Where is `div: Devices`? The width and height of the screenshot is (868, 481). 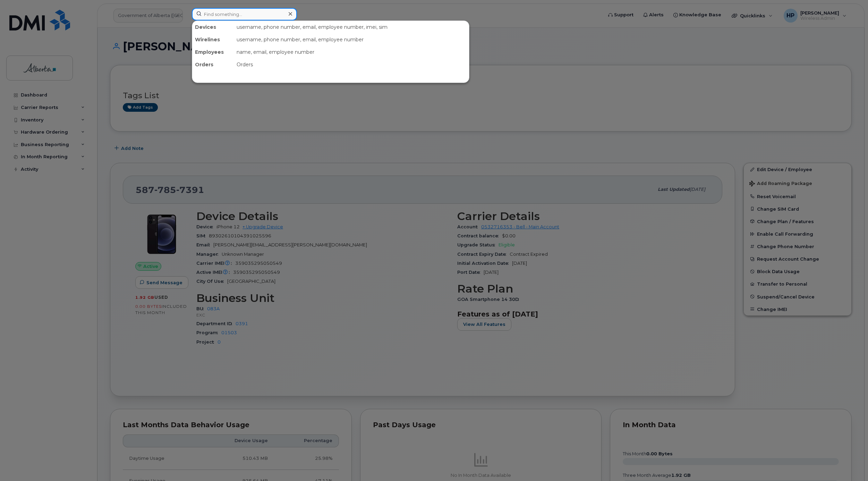
div: Devices is located at coordinates (213, 27).